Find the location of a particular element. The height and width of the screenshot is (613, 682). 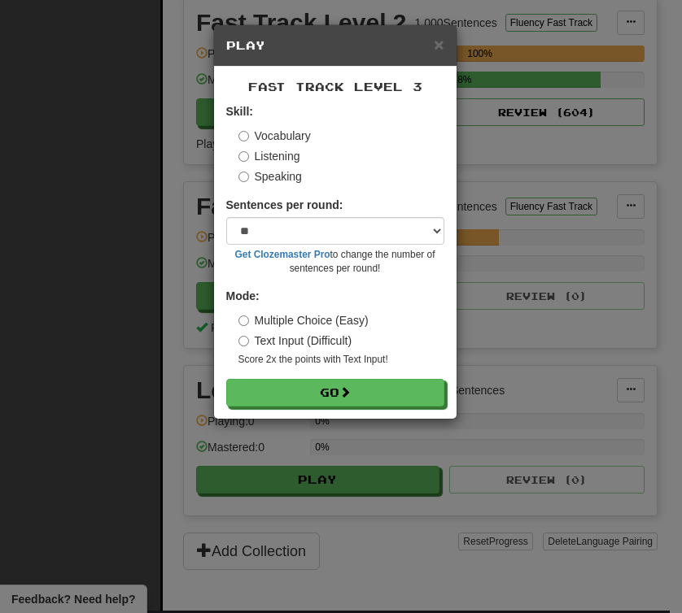

strong: Mode: is located at coordinates (242, 296).